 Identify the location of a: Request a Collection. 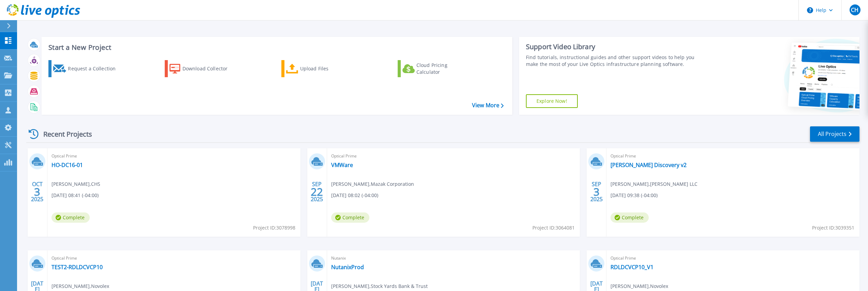
(86, 69).